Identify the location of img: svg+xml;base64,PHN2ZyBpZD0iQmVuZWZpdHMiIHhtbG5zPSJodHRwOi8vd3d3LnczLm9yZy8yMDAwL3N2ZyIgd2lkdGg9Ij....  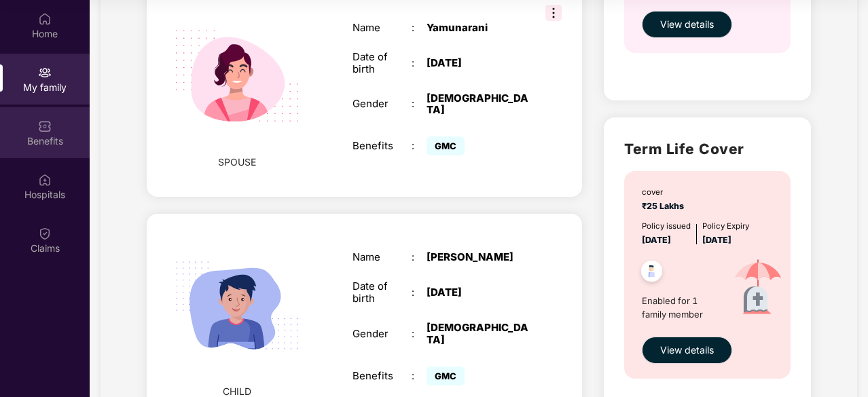
(45, 126).